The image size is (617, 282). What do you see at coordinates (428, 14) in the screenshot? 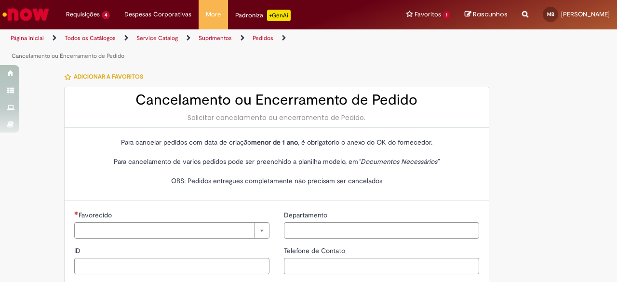
I see `span: Favoritos` at bounding box center [428, 14].